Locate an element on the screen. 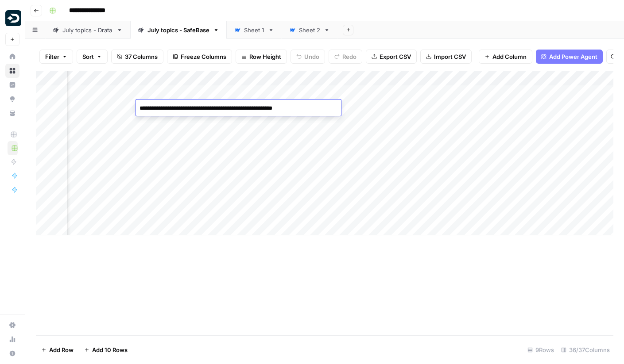 This screenshot has width=624, height=364. div: July topics - Drata is located at coordinates (88, 30).